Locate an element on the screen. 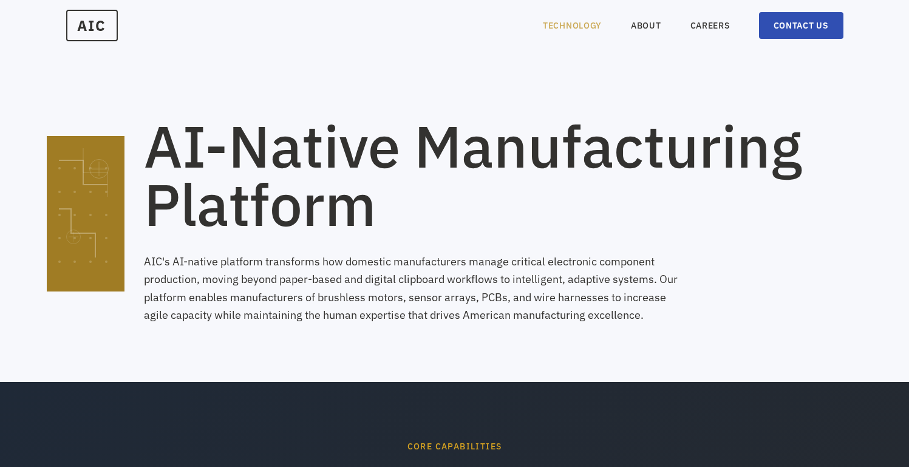  p: AIC's AI-native platform transforms how domestic manufacturers manage critical electronic compone... is located at coordinates (416, 288).